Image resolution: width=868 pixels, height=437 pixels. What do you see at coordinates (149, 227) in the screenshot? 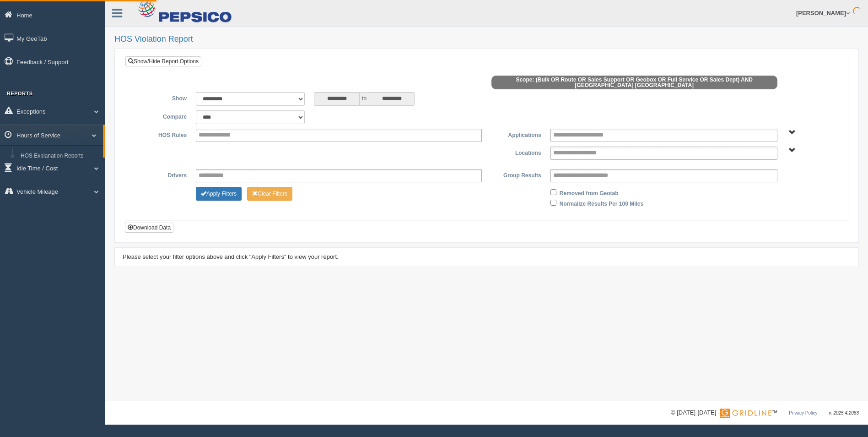
I see `button: Download Data` at bounding box center [149, 227].